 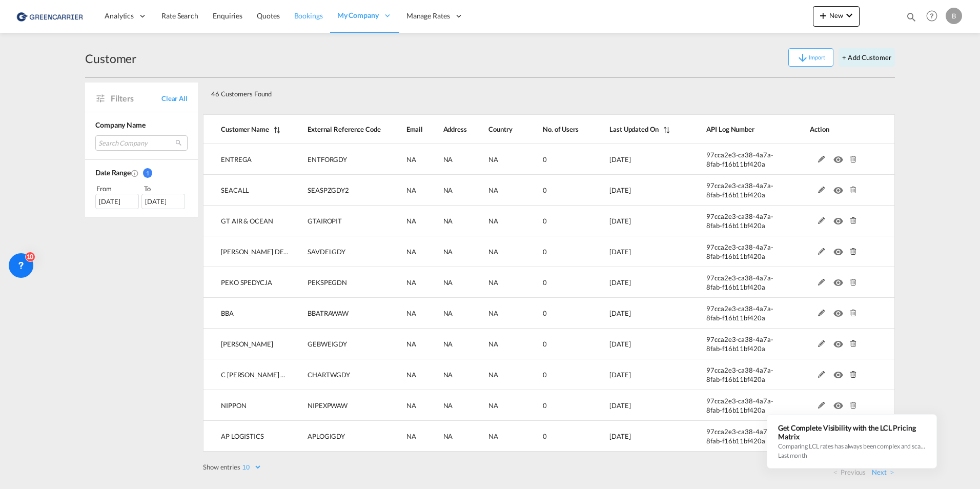 I want to click on md-icon: icon-magnify, so click(x=911, y=17).